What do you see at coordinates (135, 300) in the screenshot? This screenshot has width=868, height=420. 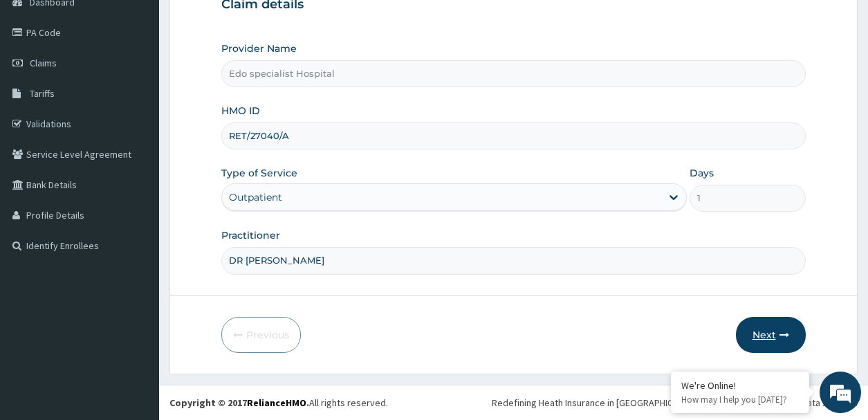 I see `textarea: Type your message and hit 'Enter'` at bounding box center [135, 300].